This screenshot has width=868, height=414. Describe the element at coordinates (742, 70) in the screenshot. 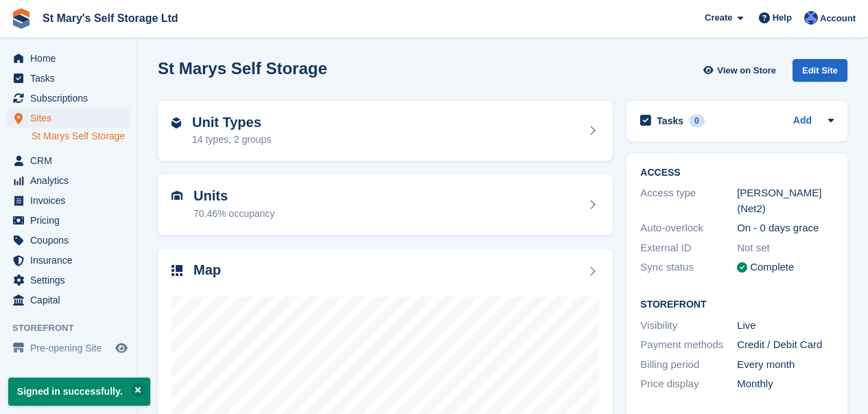

I see `a: View on Store` at that location.